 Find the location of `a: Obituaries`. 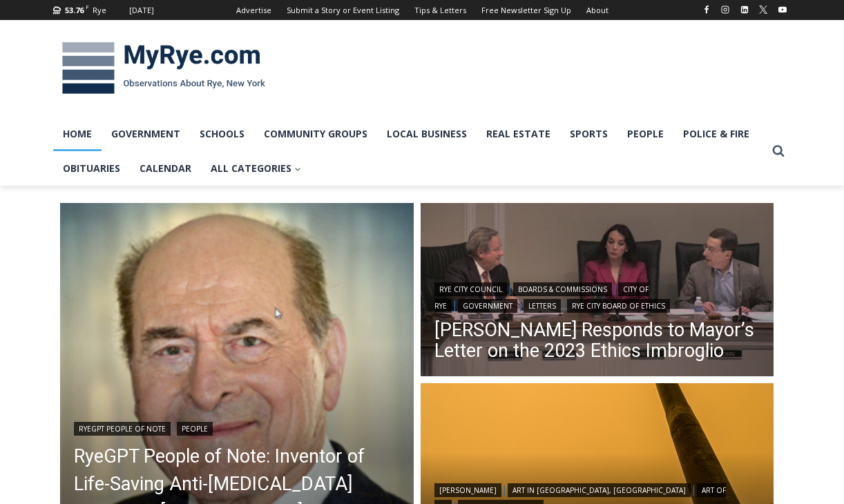

a: Obituaries is located at coordinates (92, 168).